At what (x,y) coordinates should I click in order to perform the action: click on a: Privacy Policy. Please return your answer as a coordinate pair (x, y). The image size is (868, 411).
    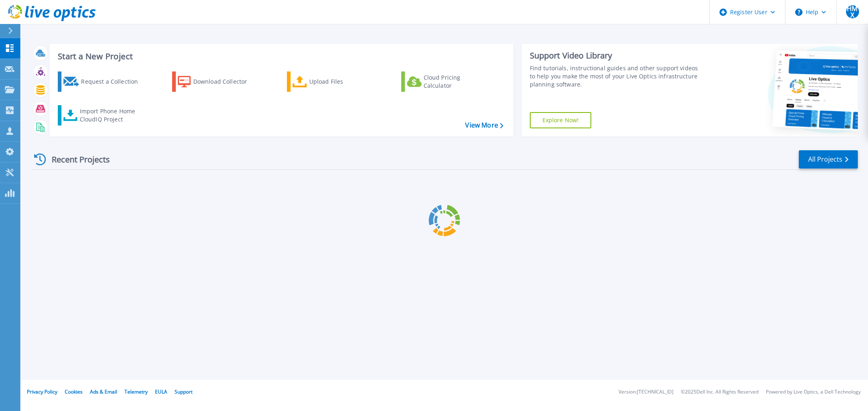
    Looking at the image, I should click on (42, 392).